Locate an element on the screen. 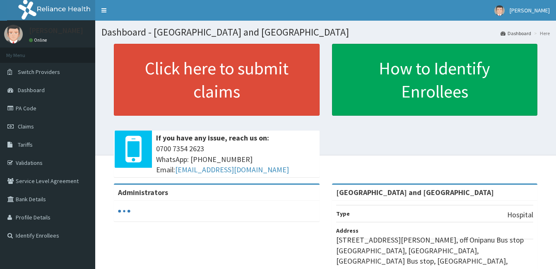 This screenshot has height=269, width=556. span: Claims is located at coordinates (26, 127).